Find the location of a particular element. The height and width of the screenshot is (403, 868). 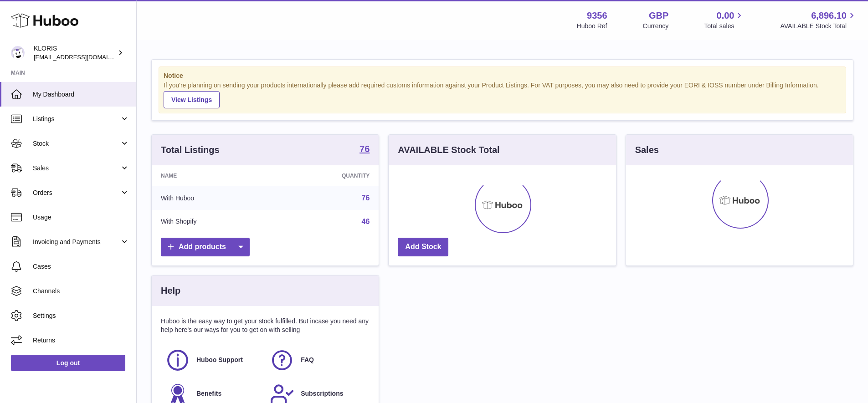

span: Sales is located at coordinates (77, 168).